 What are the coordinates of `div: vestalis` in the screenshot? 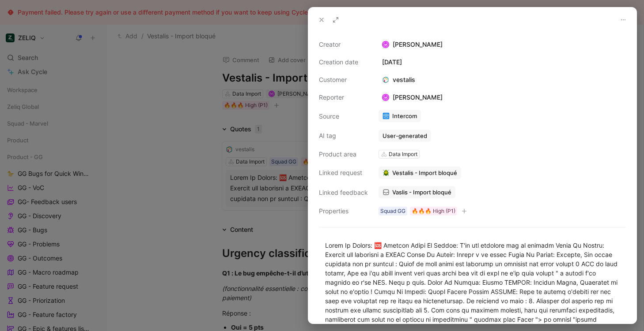 It's located at (398, 80).